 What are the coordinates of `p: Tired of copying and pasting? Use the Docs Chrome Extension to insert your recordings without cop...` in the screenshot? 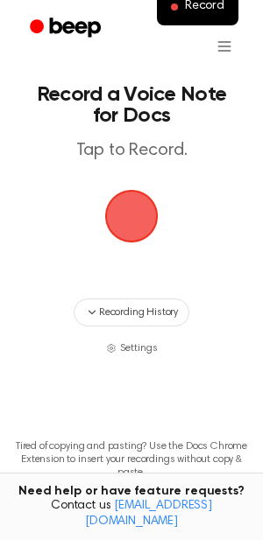 It's located at (131, 459).